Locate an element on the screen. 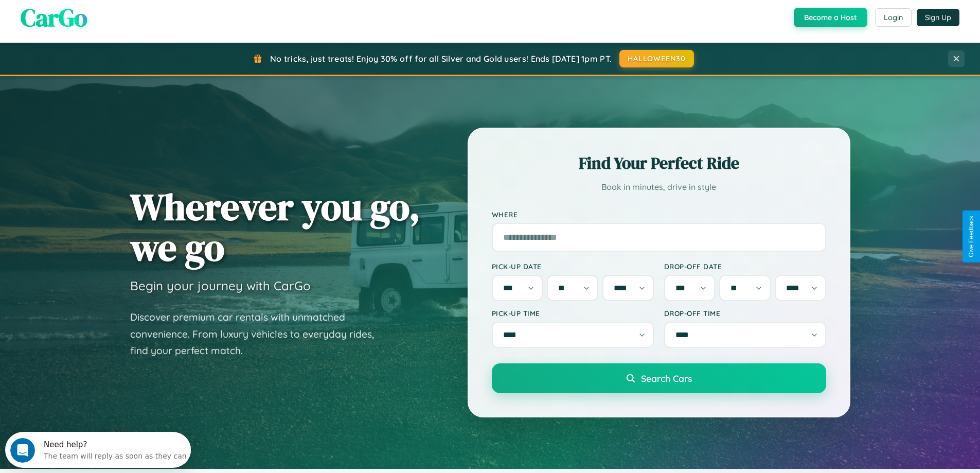  label: Drop-off Time is located at coordinates (745, 313).